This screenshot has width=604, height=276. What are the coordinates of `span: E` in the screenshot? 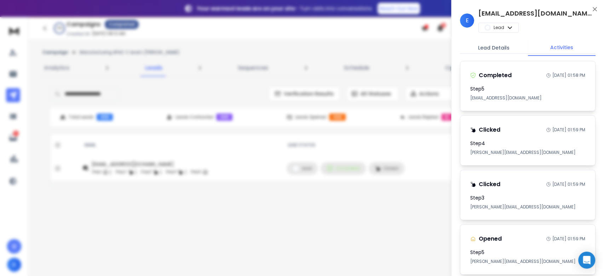 It's located at (467, 21).